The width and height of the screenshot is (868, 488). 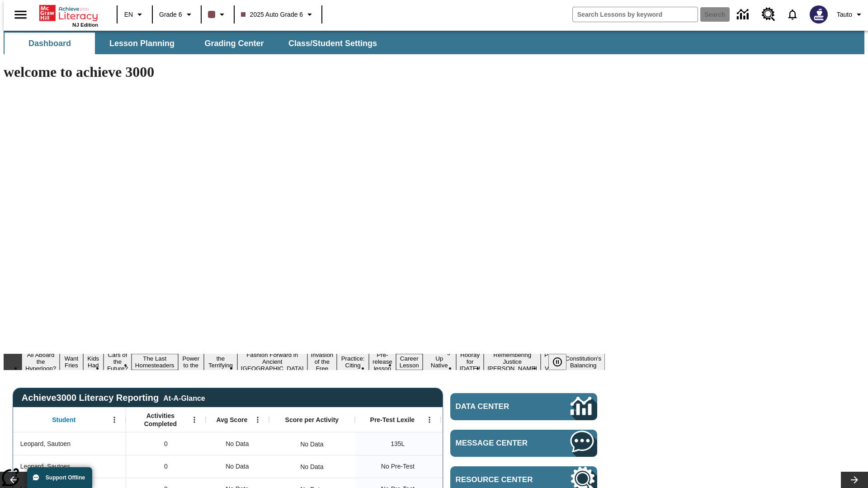 I want to click on button: Lesson Planning, so click(x=142, y=43).